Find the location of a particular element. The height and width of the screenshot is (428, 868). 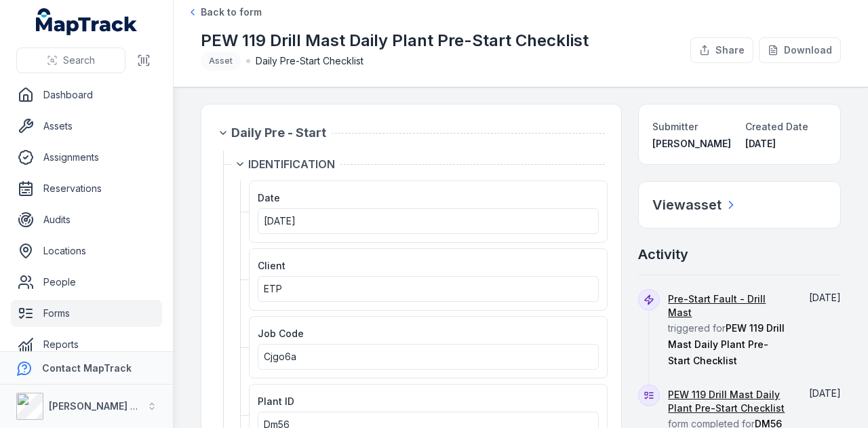

h2: Activity is located at coordinates (663, 255).